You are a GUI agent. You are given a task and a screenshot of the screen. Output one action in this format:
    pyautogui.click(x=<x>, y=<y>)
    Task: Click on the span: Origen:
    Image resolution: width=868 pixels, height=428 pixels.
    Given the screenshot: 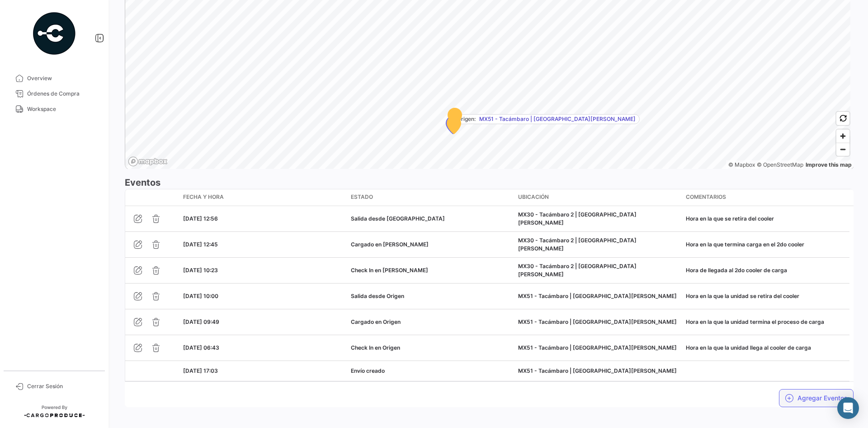 What is the action you would take?
    pyautogui.click(x=466, y=119)
    